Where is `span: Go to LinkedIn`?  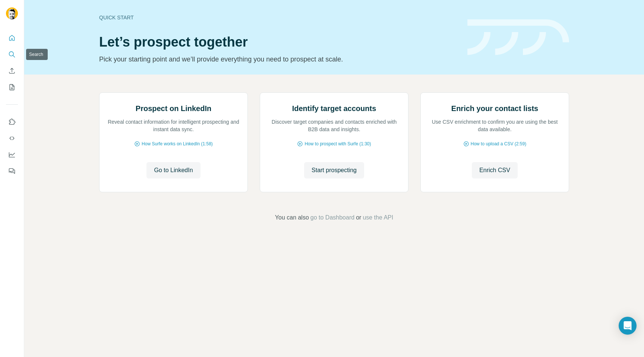
span: Go to LinkedIn is located at coordinates (173, 170).